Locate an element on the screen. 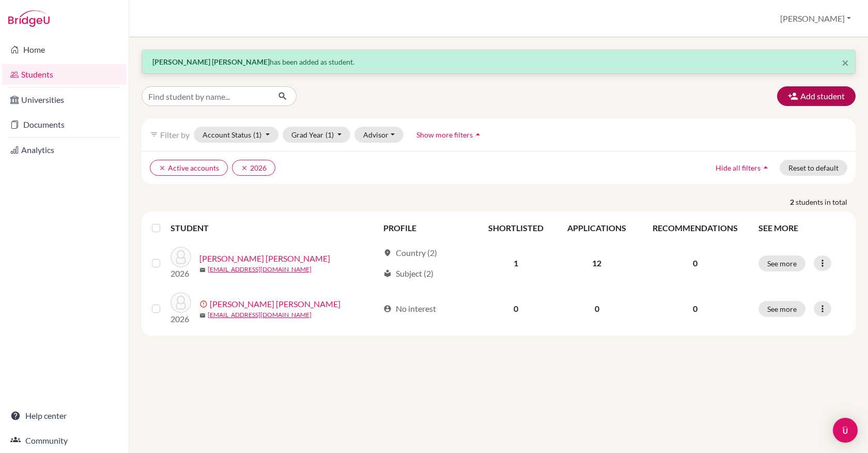 This screenshot has height=453, width=868. strong: 2 is located at coordinates (793, 201).